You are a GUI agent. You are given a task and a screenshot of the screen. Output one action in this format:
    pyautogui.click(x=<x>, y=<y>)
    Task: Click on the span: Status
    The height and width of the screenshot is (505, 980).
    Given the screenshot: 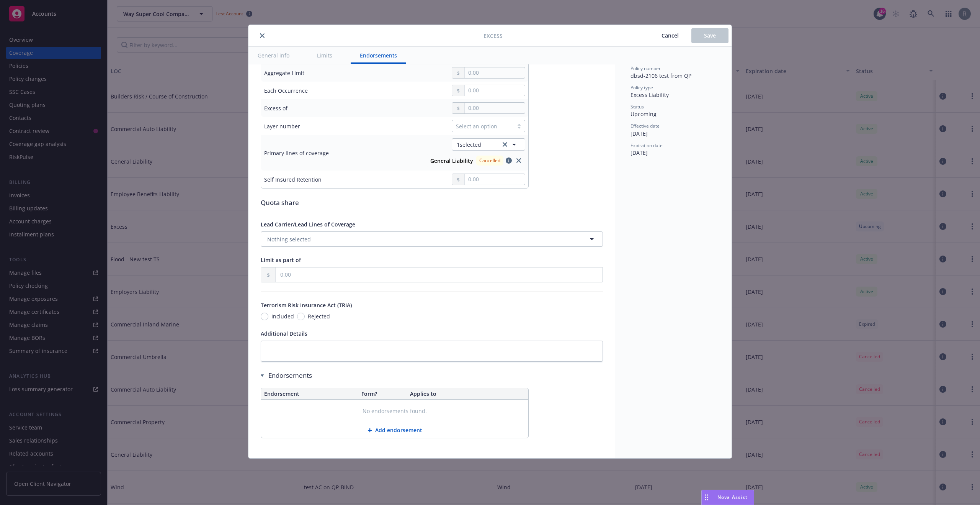 What is the action you would take?
    pyautogui.click(x=637, y=106)
    